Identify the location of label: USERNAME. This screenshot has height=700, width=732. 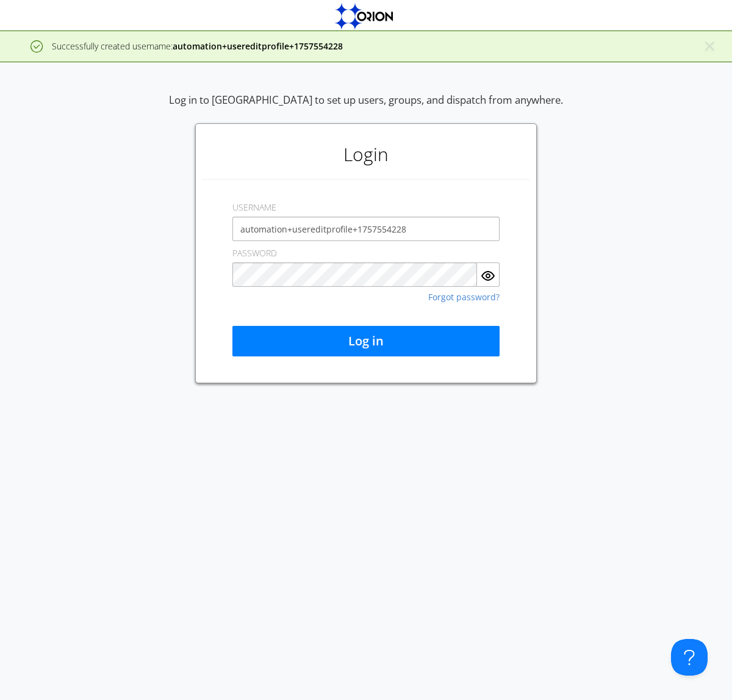
(254, 207).